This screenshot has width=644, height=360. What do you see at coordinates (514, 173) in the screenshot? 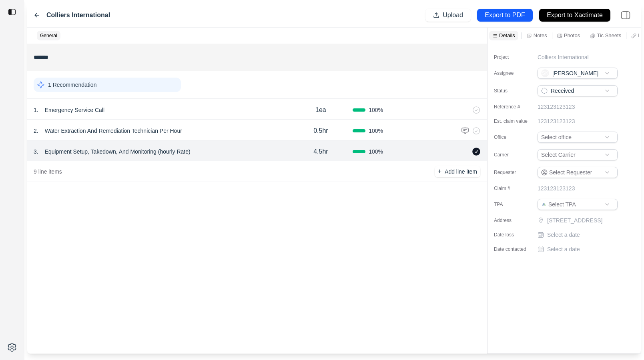
I see `label: Requester` at bounding box center [514, 173].